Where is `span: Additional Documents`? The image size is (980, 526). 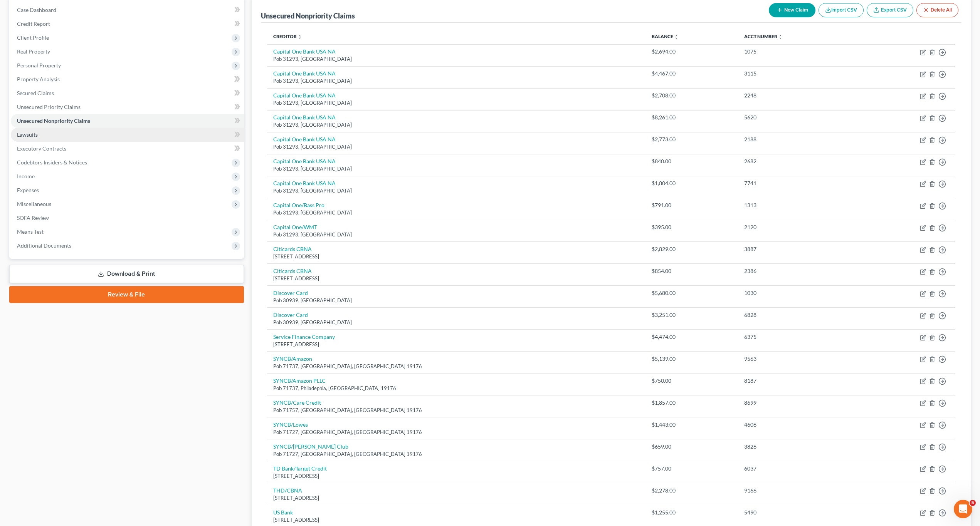 span: Additional Documents is located at coordinates (44, 245).